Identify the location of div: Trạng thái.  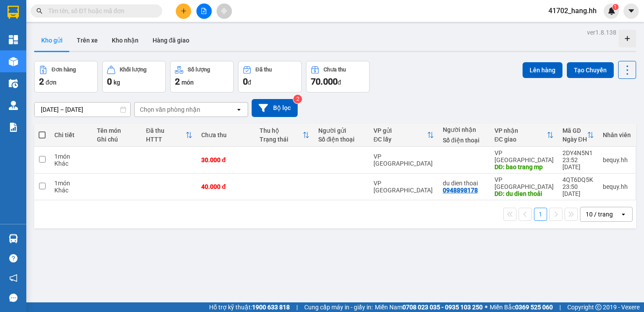
(280, 139).